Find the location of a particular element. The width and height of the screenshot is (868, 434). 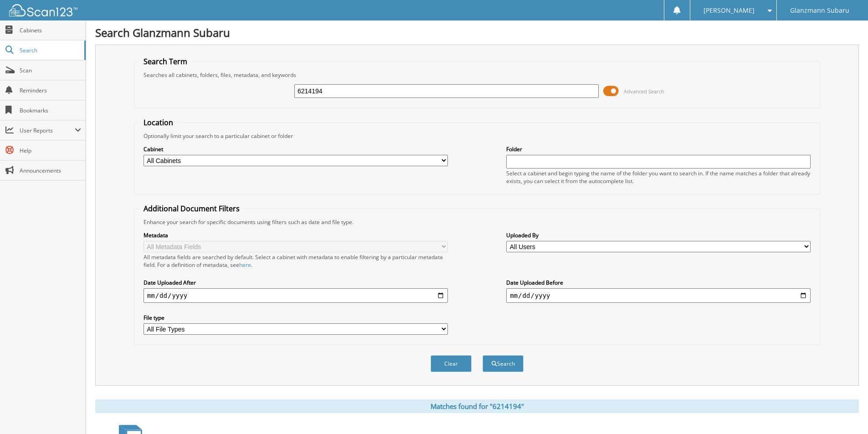

span: Search is located at coordinates (49, 50).